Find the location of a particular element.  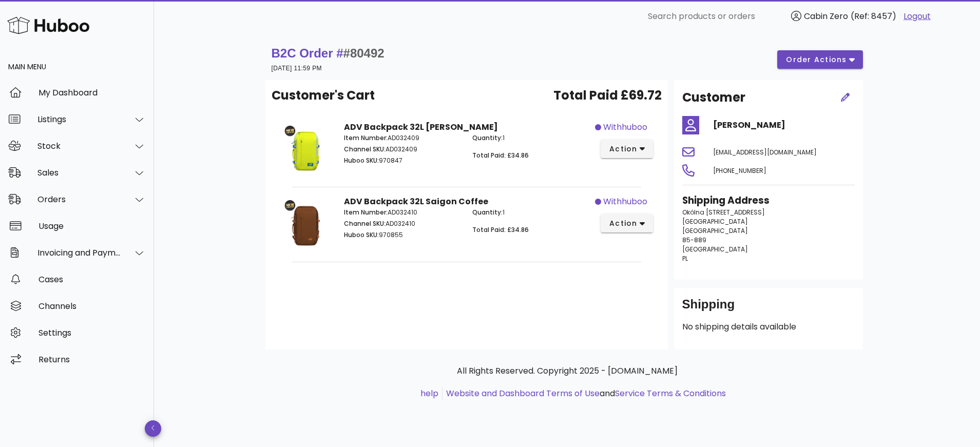

div: Shipping is located at coordinates (768, 309).